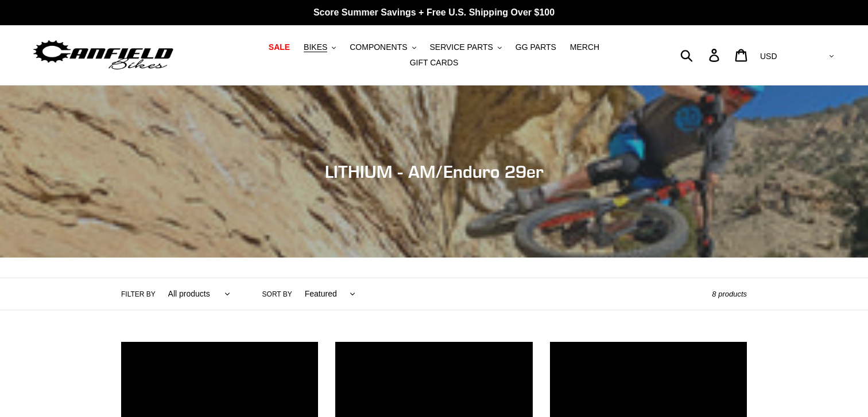 The width and height of the screenshot is (868, 417). I want to click on a: GIFT CARDS, so click(434, 63).